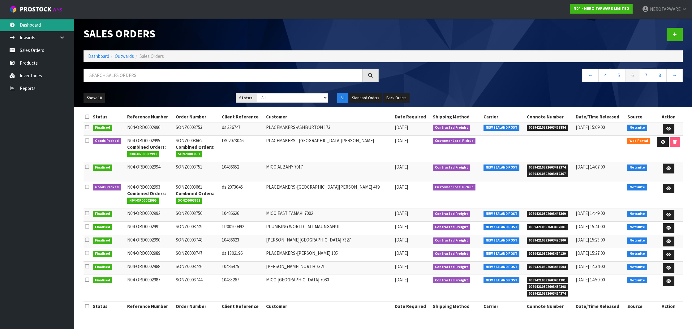  I want to click on button: Show: 10, so click(94, 98).